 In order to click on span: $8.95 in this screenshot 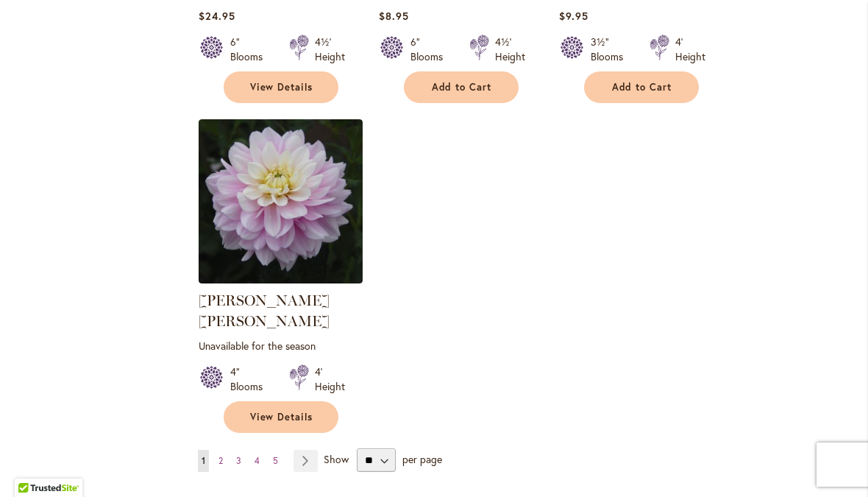, I will do `click(393, 15)`.